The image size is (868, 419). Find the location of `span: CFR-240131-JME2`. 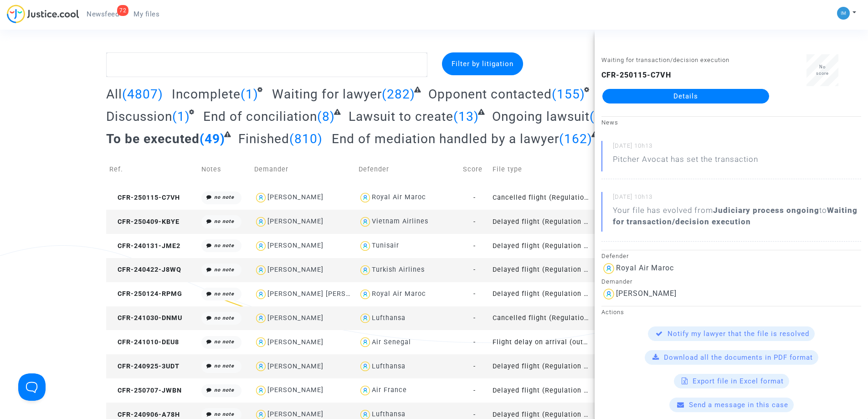

span: CFR-240131-JME2 is located at coordinates (145, 245).